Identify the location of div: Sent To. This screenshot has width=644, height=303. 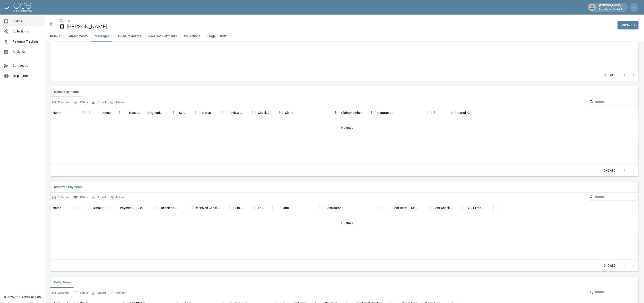
(183, 113).